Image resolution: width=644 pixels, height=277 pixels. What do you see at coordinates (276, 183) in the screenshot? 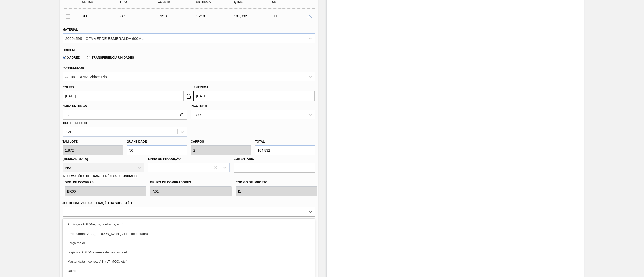
I see `label: Código de Imposto` at bounding box center [276, 183].